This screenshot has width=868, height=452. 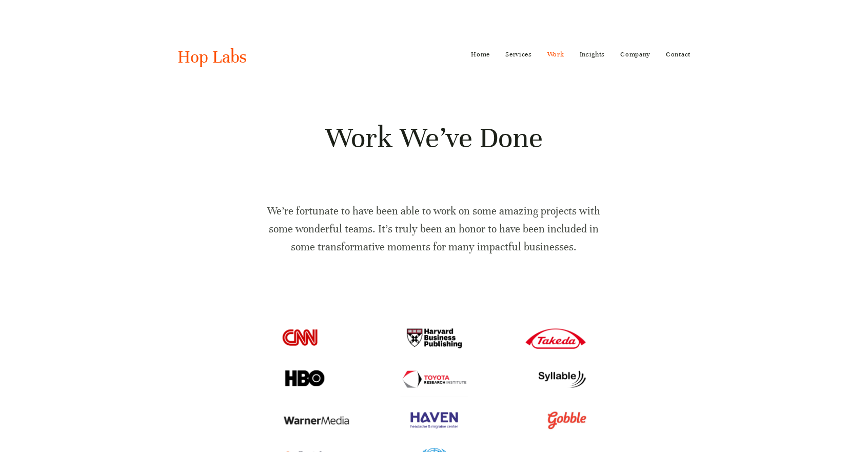 I want to click on p: We’re fortunate to have been able to work on some amazing projects with some wonderful teams. It’..., so click(x=433, y=229).